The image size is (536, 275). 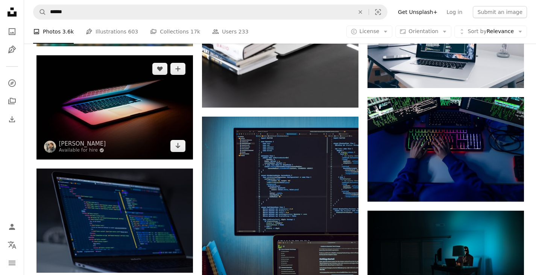 I want to click on span: License, so click(x=369, y=31).